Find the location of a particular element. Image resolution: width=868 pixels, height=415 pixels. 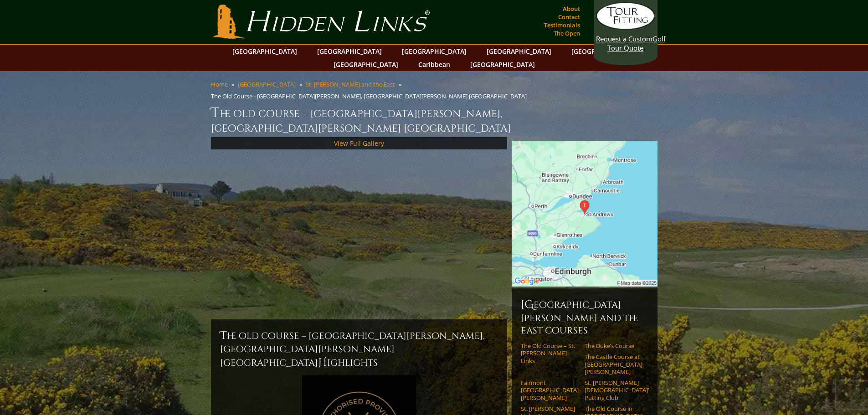

a: About is located at coordinates (571, 8).